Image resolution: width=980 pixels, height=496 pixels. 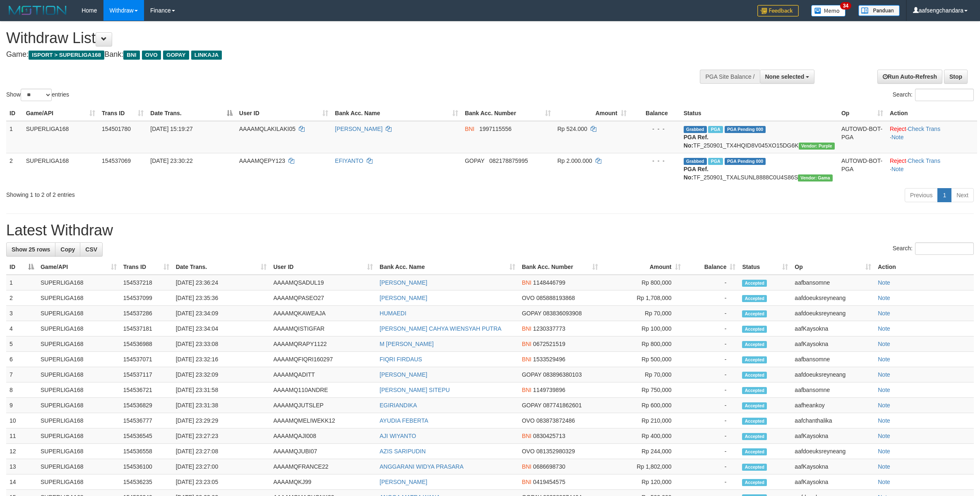 What do you see at coordinates (572, 129) in the screenshot?
I see `span: Rp 524.000` at bounding box center [572, 129].